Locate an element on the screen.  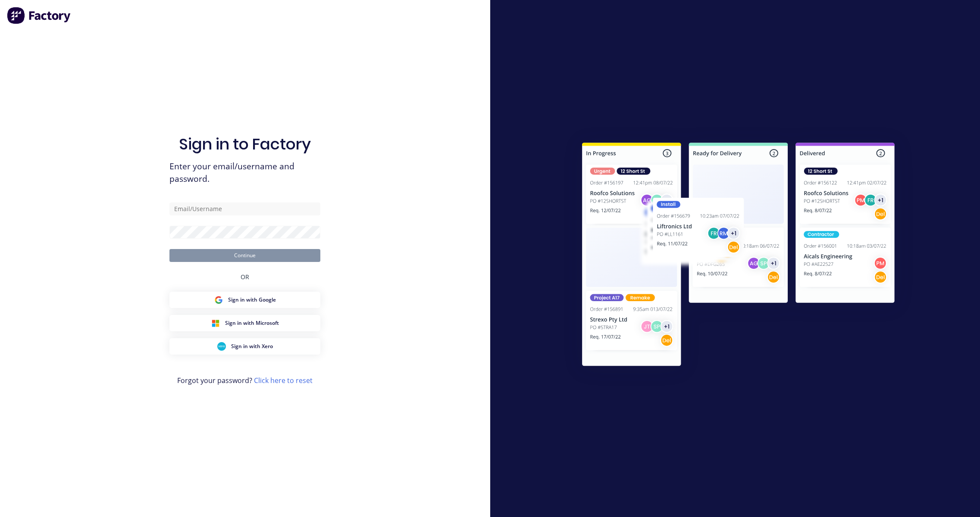
img: Xero Sign in is located at coordinates (222, 347).